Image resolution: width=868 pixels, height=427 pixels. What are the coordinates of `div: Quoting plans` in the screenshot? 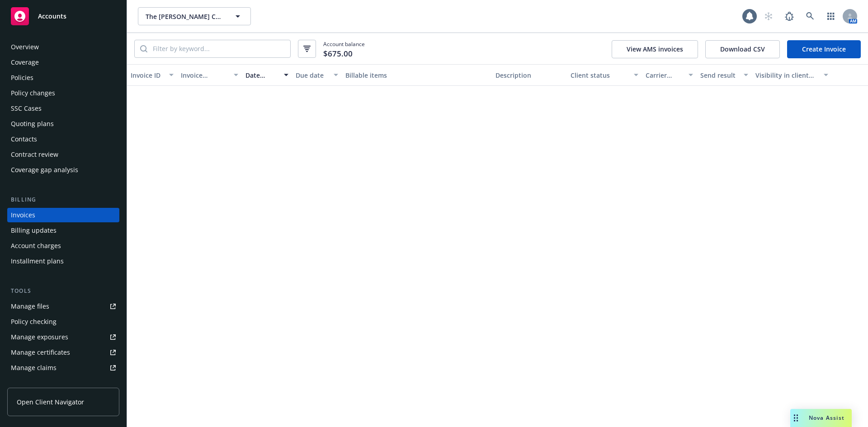 It's located at (32, 124).